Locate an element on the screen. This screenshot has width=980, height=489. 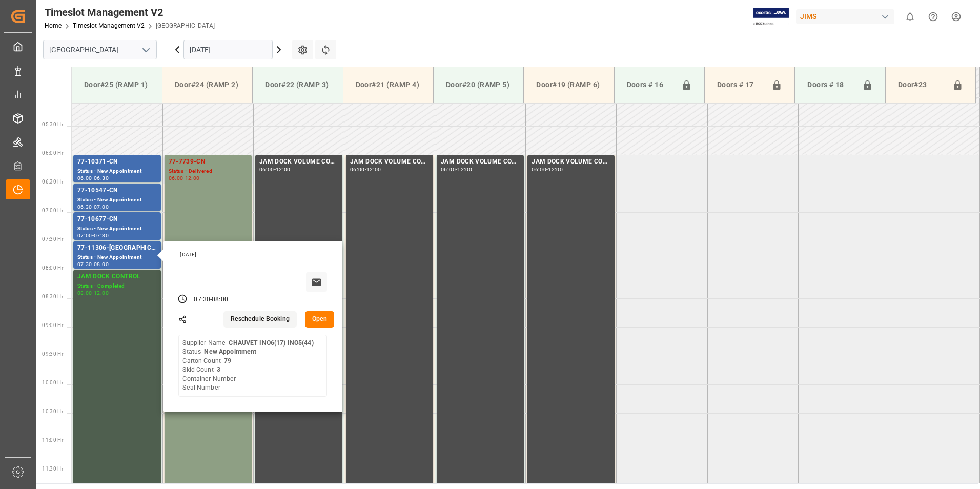
button: JIMS is located at coordinates (847, 16).